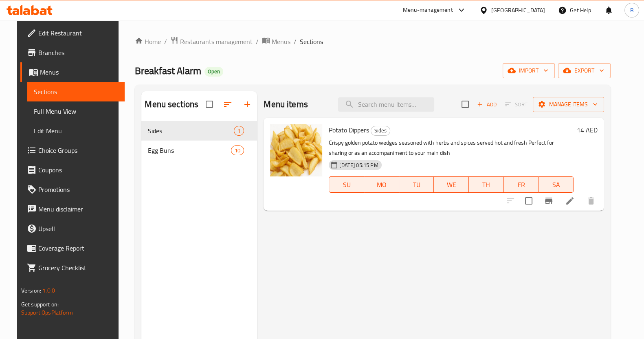 This screenshot has width=644, height=339. Describe the element at coordinates (78, 53) in the screenshot. I see `span: Branches` at that location.